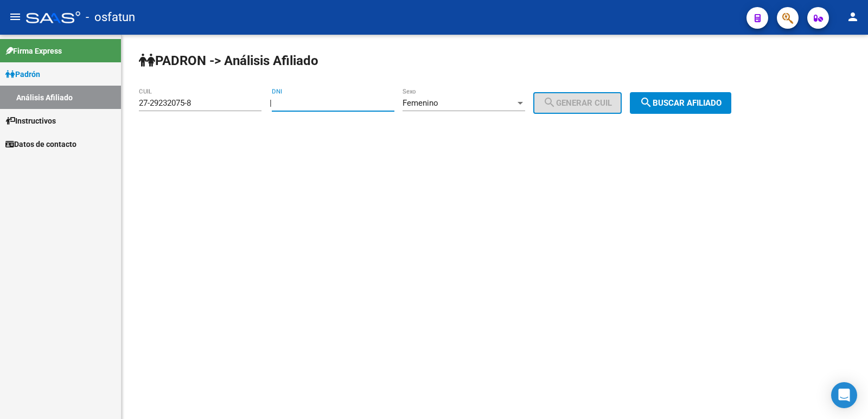 This screenshot has height=419, width=868. Describe the element at coordinates (15, 17) in the screenshot. I see `mat-icon: menu` at that location.